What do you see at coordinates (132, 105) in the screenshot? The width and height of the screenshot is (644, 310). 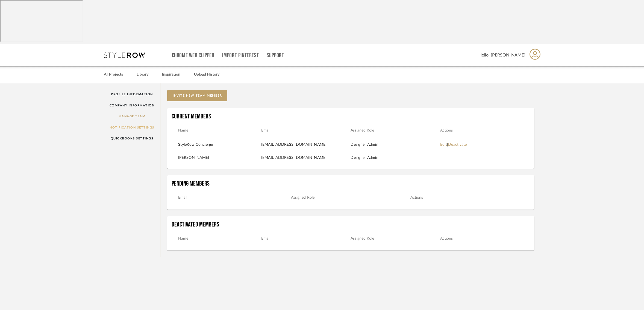 I see `a: Company Information` at bounding box center [132, 105].